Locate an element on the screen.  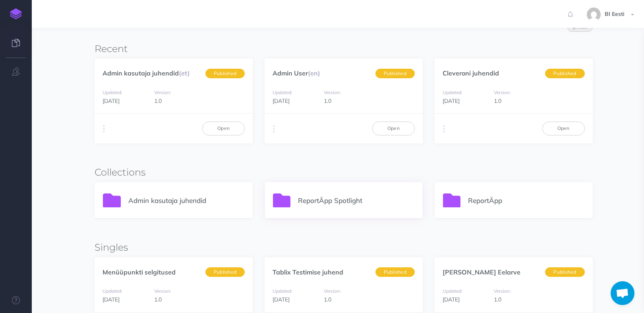
img: 9862dc5e82047a4d9ba6d08c04ce6da6.jpg is located at coordinates (593, 14).